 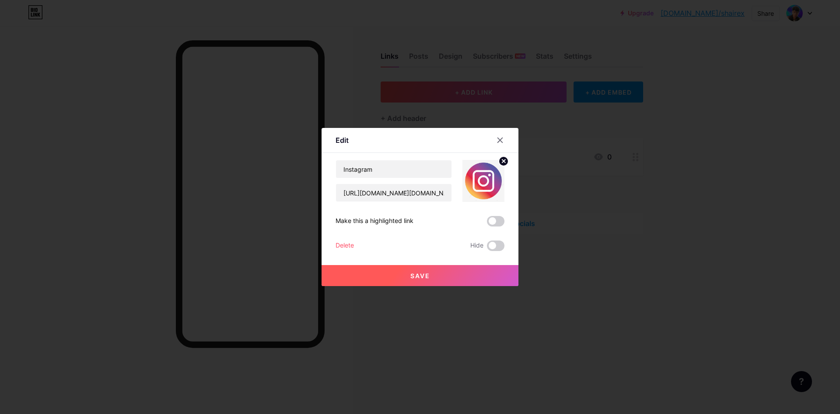 What do you see at coordinates (345, 246) in the screenshot?
I see `div: Delete` at bounding box center [345, 246].